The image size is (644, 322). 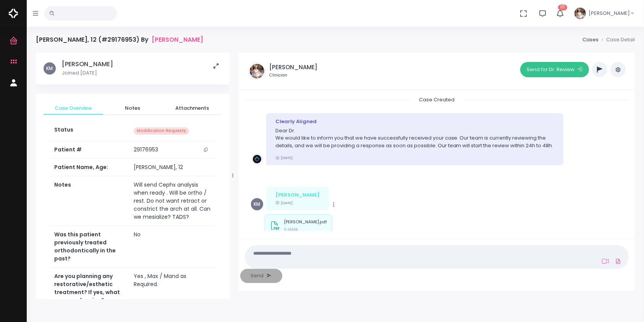 I want to click on div: Clearly Aligned, so click(x=415, y=121).